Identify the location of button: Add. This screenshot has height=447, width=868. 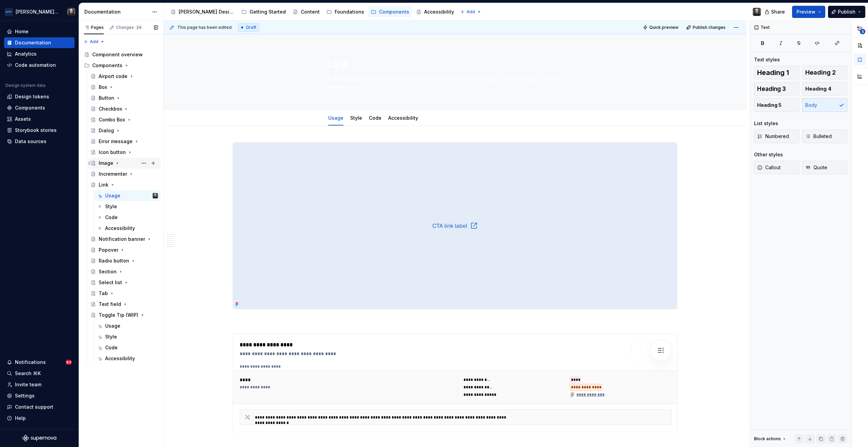
(470, 12).